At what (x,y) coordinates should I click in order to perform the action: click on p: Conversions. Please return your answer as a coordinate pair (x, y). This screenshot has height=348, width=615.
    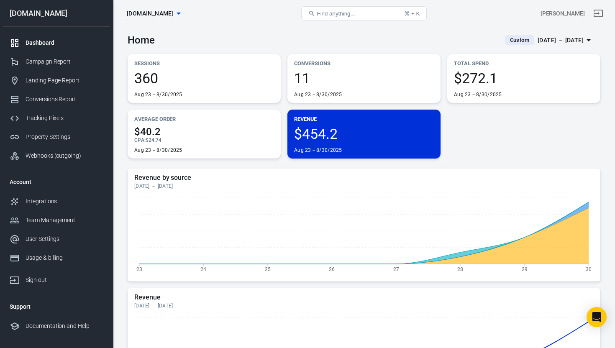
    Looking at the image, I should click on (364, 63).